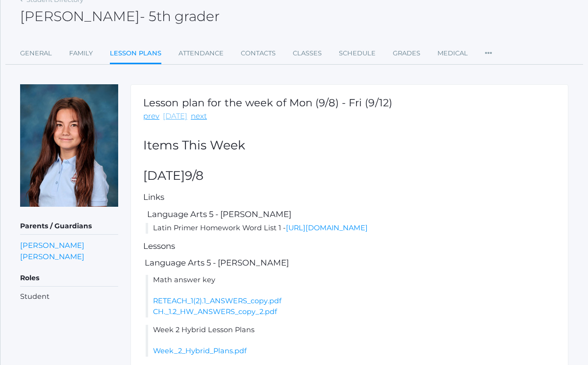 This screenshot has height=365, width=588. Describe the element at coordinates (81, 53) in the screenshot. I see `a: Family` at that location.